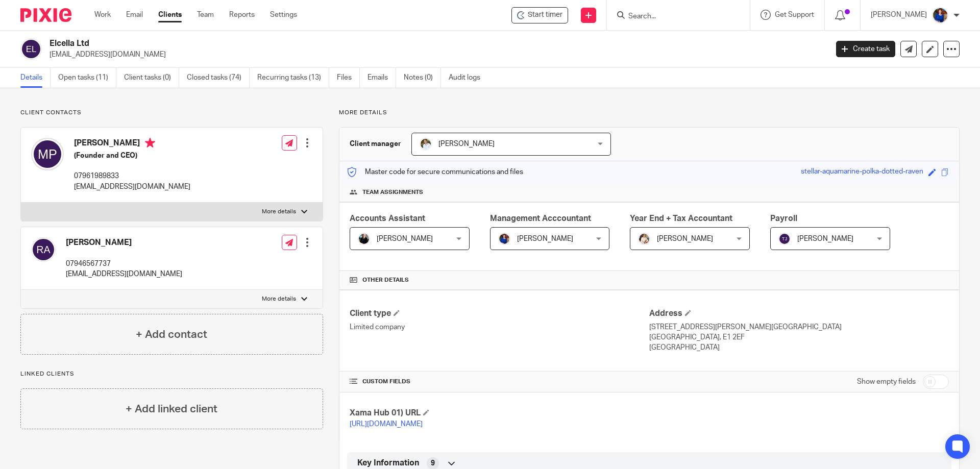 The image size is (980, 469). Describe the element at coordinates (87, 77) in the screenshot. I see `a: Open tasks (11)` at that location.